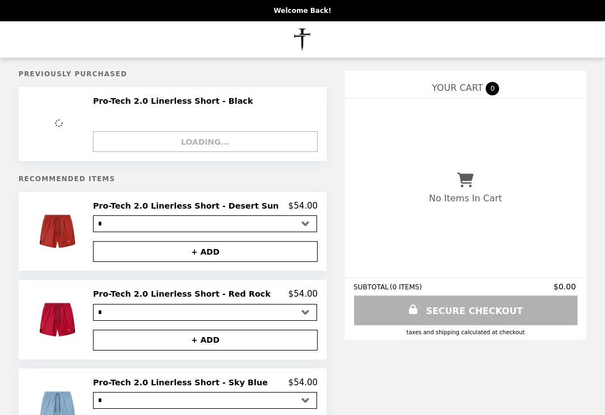 This screenshot has height=415, width=605. I want to click on h2: Pro-Tech 2.0 Linerless Short - Desert Sun, so click(188, 206).